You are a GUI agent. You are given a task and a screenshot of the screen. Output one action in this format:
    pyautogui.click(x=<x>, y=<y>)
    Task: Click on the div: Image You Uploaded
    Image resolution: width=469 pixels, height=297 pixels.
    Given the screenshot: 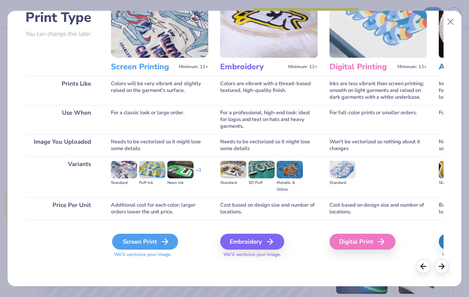 What is the action you would take?
    pyautogui.click(x=62, y=145)
    